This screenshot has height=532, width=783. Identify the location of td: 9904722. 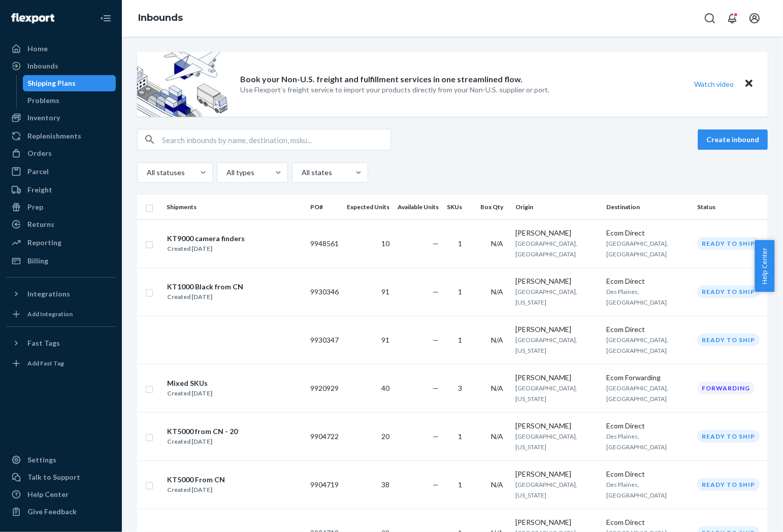
(324, 436).